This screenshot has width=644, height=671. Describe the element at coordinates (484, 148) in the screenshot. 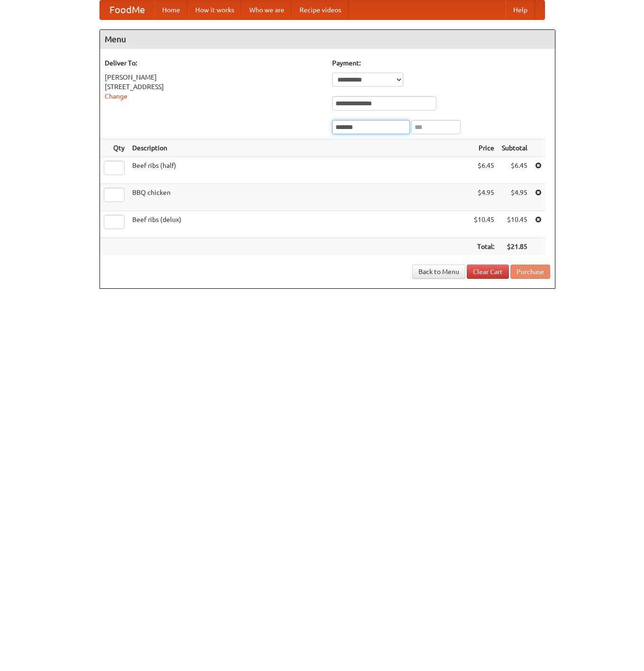

I see `th: Price` at that location.